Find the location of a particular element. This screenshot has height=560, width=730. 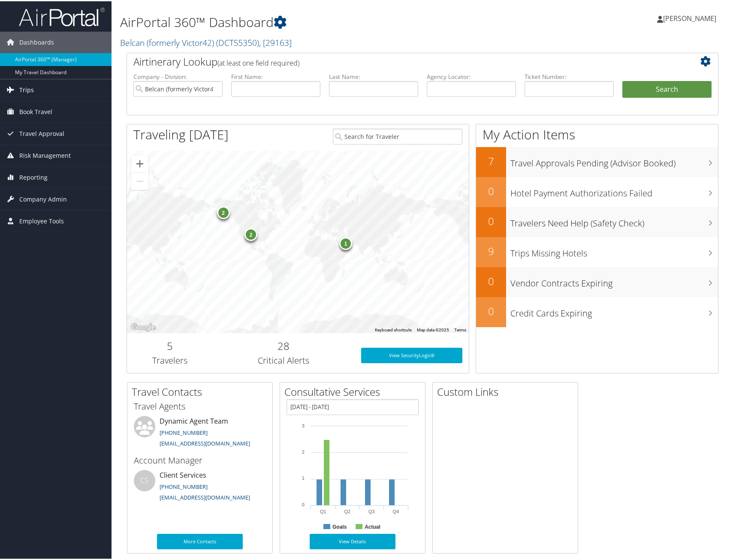

a: 0Travelers Need Help (Safety Check) is located at coordinates (598, 221).